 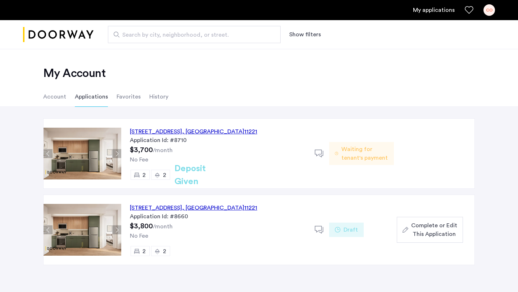 What do you see at coordinates (194, 35) in the screenshot?
I see `input: Apartment Search` at bounding box center [194, 35].